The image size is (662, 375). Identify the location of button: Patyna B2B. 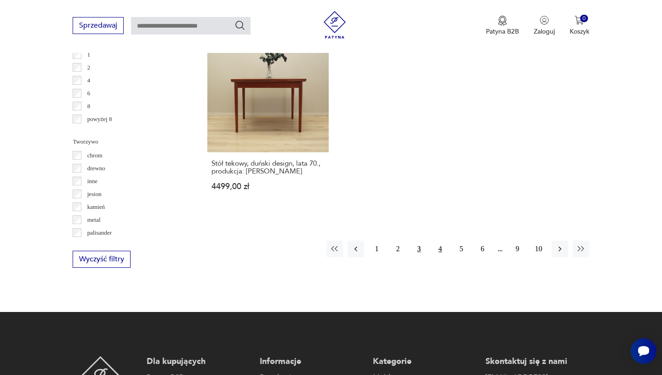
(503, 26).